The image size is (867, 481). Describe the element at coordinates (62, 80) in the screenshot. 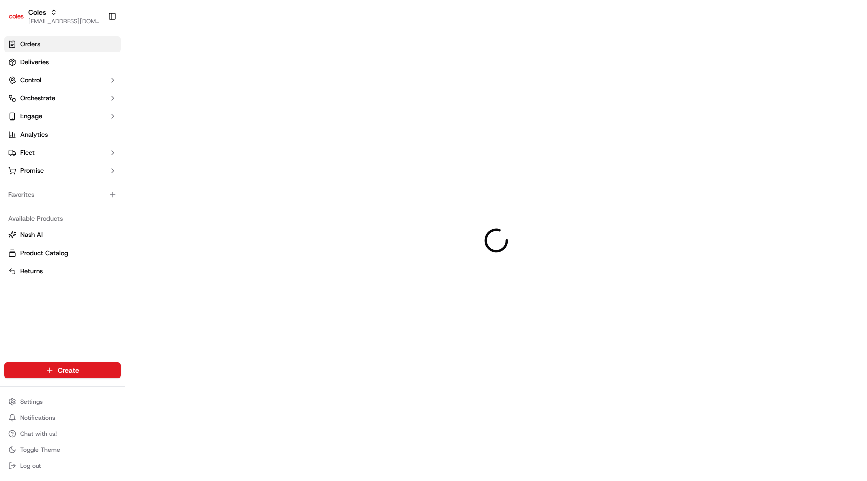

I see `button: Control` at that location.